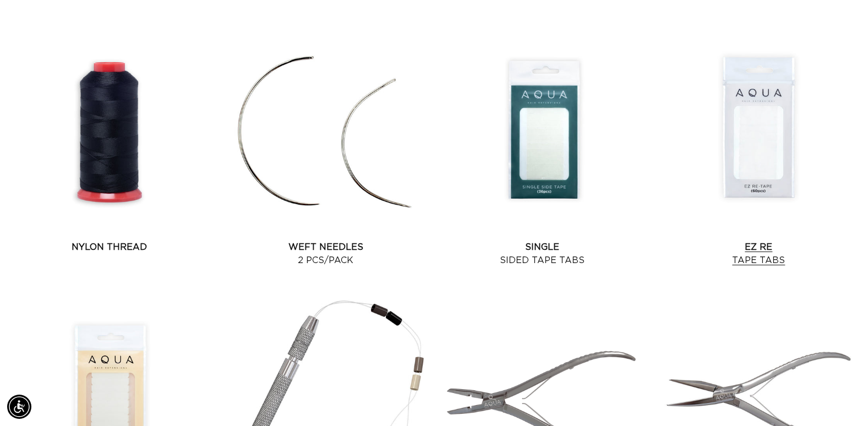 The height and width of the screenshot is (426, 868). What do you see at coordinates (325, 254) in the screenshot?
I see `a: Weft Needles 2 pcs/pack` at bounding box center [325, 254].